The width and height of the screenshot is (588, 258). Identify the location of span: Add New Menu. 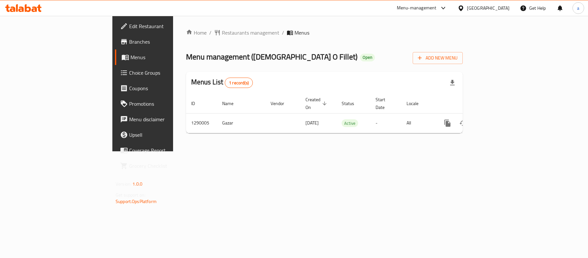
(438, 58).